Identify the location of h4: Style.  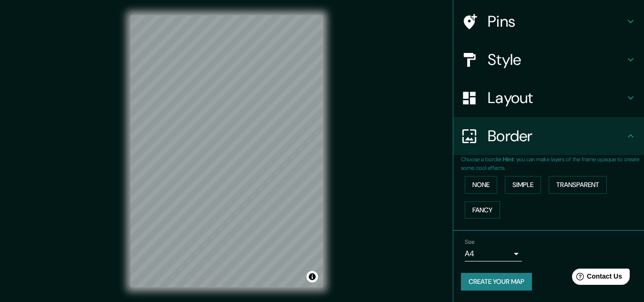
(556, 60).